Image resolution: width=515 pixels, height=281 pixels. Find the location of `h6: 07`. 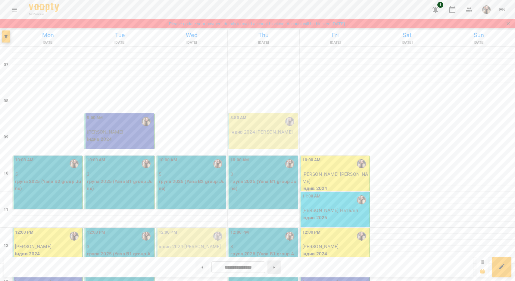

h6: 07 is located at coordinates (6, 65).